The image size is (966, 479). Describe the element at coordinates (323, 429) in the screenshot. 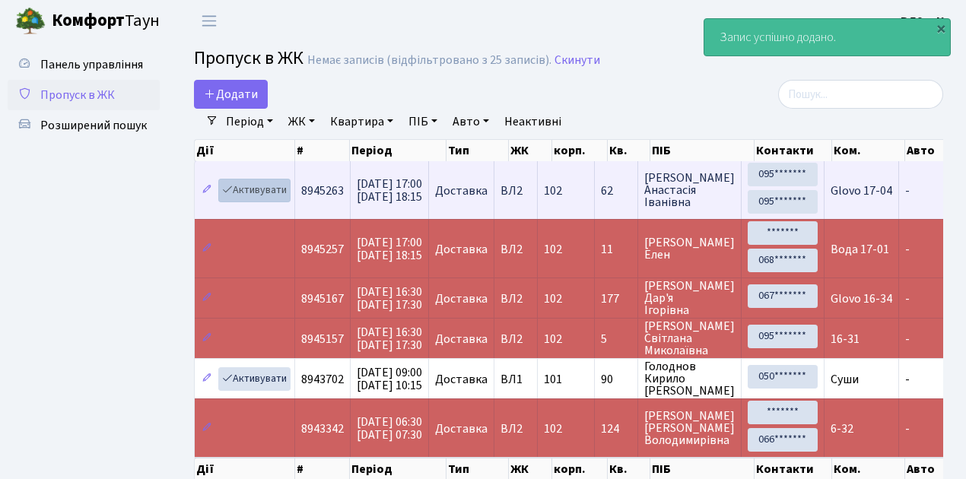

I see `span: 8943342` at that location.